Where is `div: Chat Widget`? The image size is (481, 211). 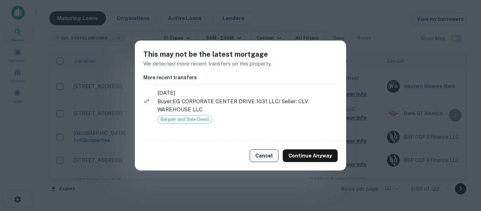 div: Chat Widget is located at coordinates (463, 171).